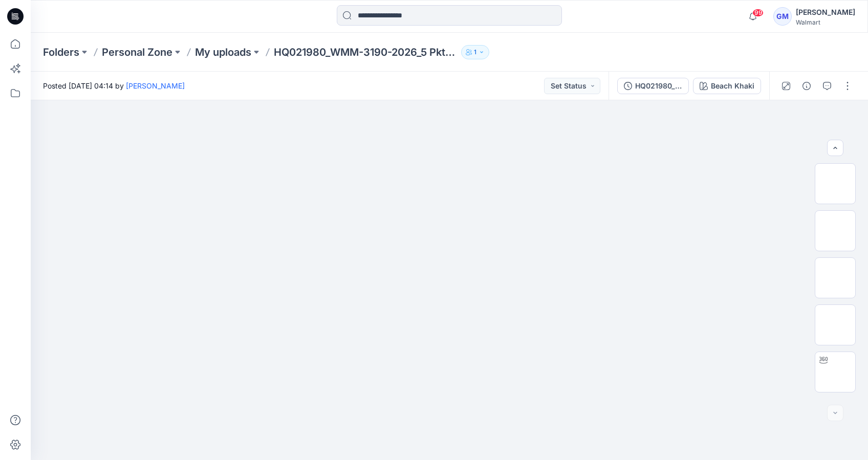 Image resolution: width=868 pixels, height=460 pixels. Describe the element at coordinates (727, 86) in the screenshot. I see `button: Beach Khaki` at that location.